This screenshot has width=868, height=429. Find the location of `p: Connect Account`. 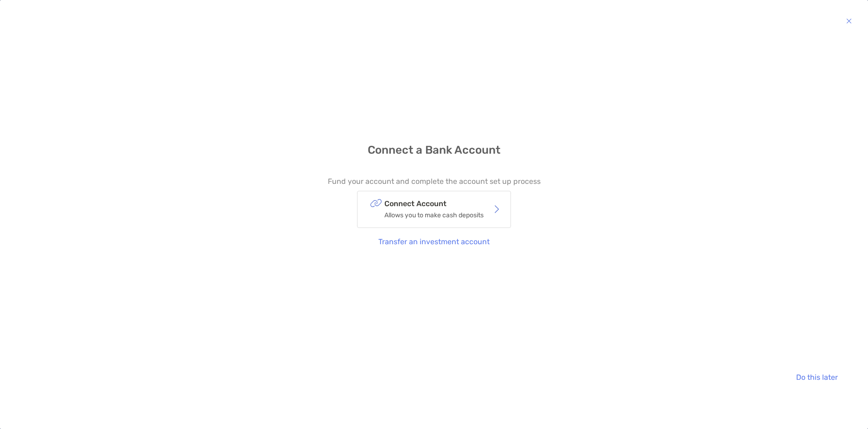

p: Connect Account is located at coordinates (434, 203).